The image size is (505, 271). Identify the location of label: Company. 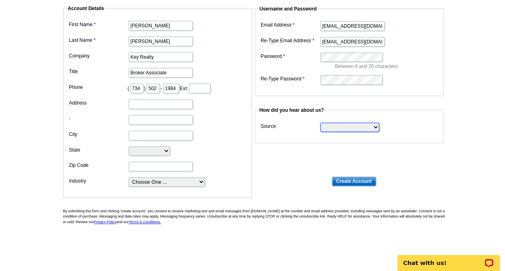
(98, 56).